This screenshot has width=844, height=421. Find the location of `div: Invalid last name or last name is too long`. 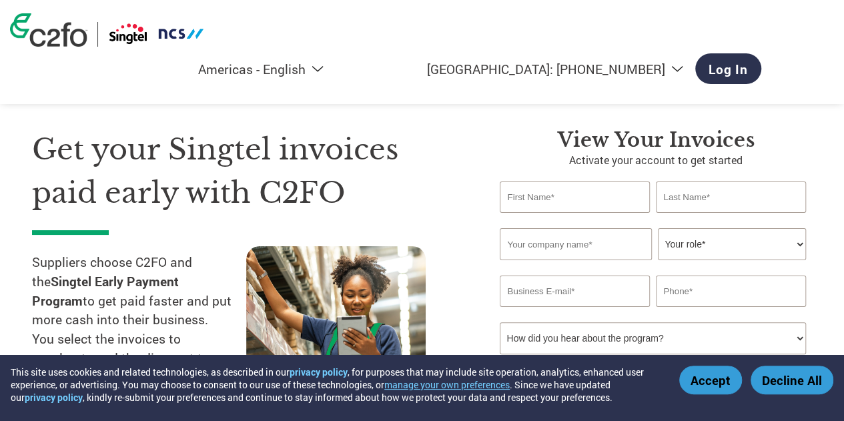

div: Invalid last name or last name is too long is located at coordinates (730, 218).